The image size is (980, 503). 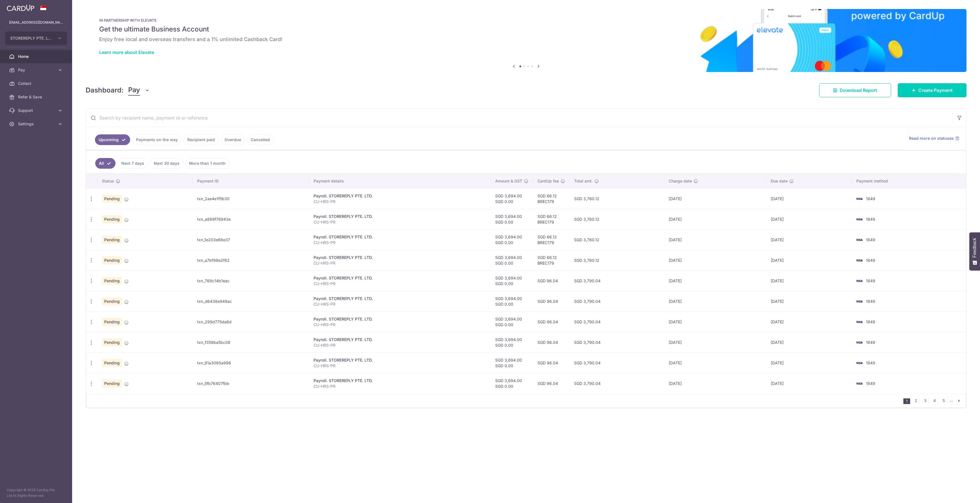 What do you see at coordinates (139, 91) in the screenshot?
I see `button: Pay` at bounding box center [139, 91].